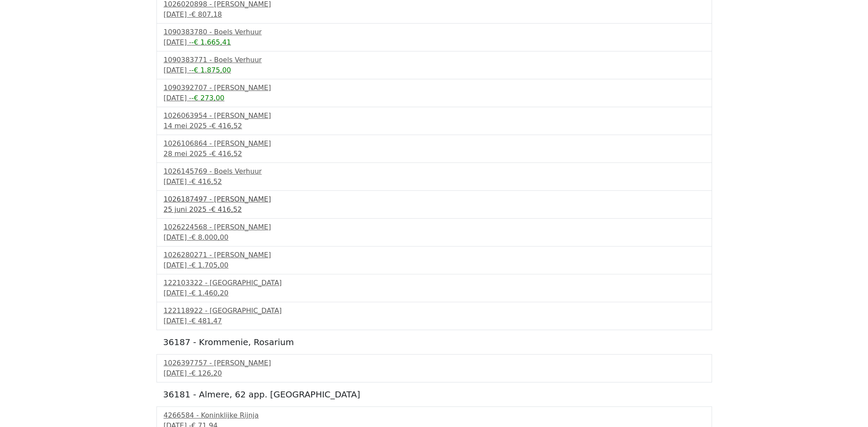 Image resolution: width=868 pixels, height=427 pixels. What do you see at coordinates (206, 321) in the screenshot?
I see `span: € 481,47` at bounding box center [206, 321].